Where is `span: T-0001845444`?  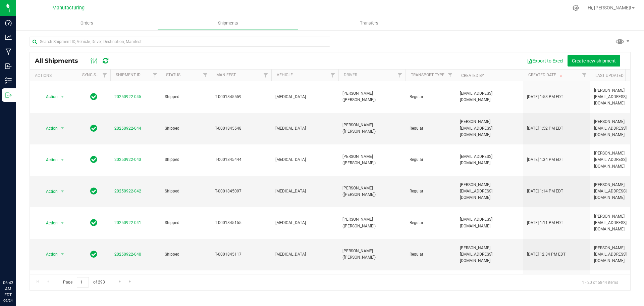
span: T-0001845444 is located at coordinates (241, 159).